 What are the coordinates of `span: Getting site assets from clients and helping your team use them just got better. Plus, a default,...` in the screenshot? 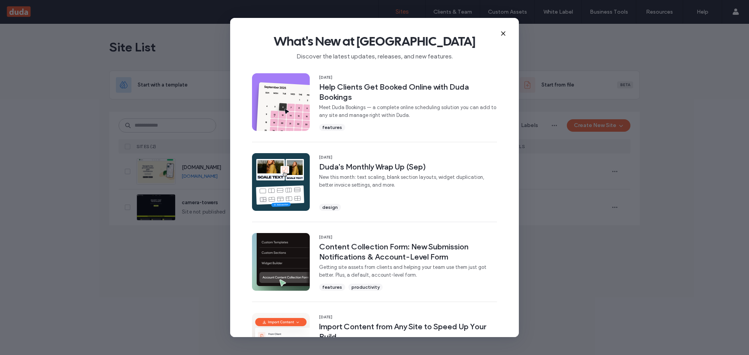 It's located at (408, 271).